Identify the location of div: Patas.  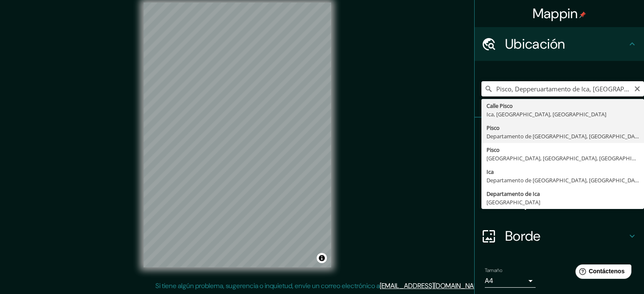
(559, 134).